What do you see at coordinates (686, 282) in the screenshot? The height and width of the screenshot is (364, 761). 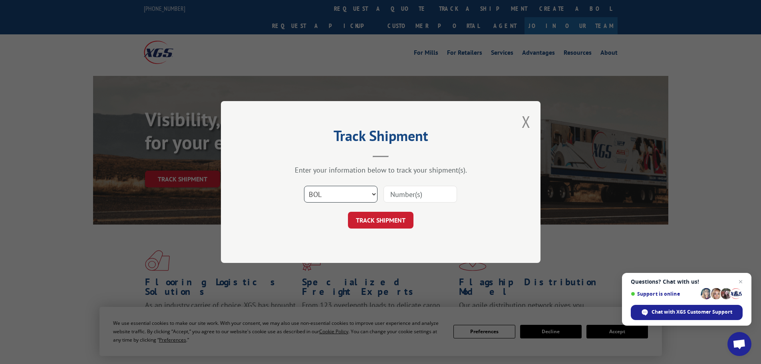 I see `span: Questions? Chat with us!` at bounding box center [686, 282].